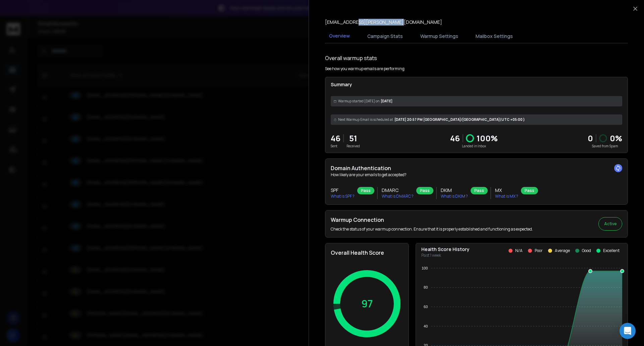 The height and width of the screenshot is (346, 644). What do you see at coordinates (539, 250) in the screenshot?
I see `p: Poor` at bounding box center [539, 250].